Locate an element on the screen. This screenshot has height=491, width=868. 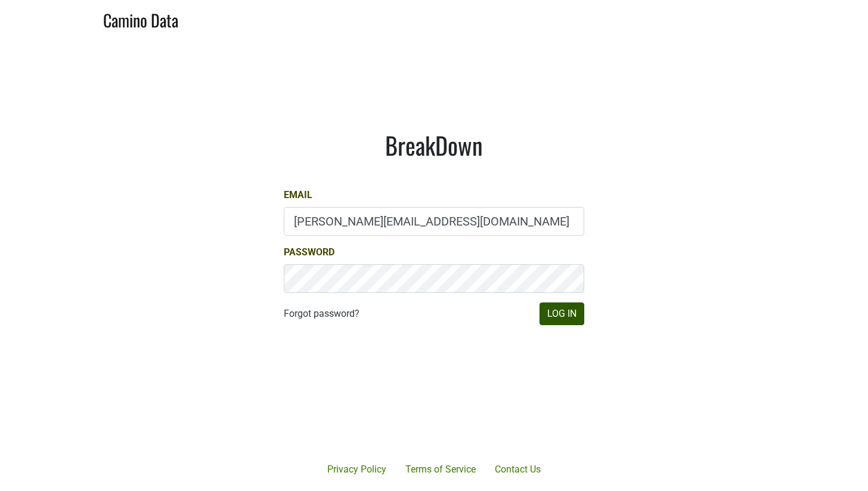
label: Email is located at coordinates (298, 195).